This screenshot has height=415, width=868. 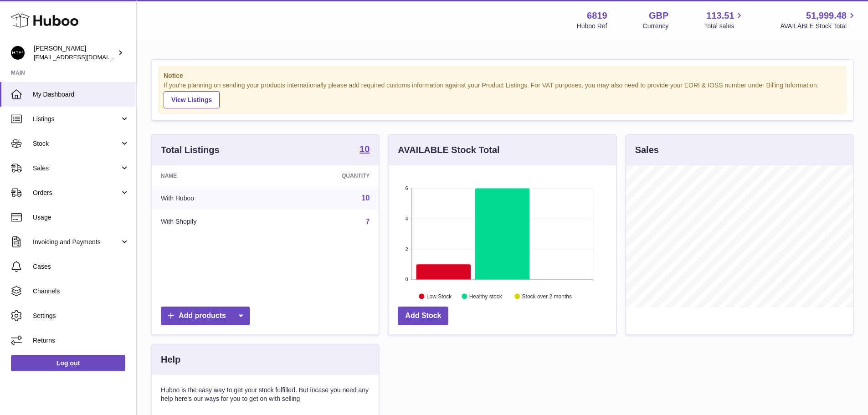 What do you see at coordinates (81, 291) in the screenshot?
I see `span: Channels` at bounding box center [81, 291].